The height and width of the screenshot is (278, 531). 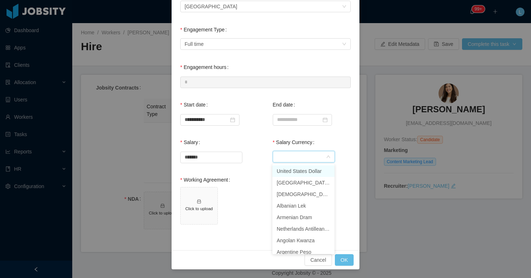 I want to click on li: Netherlands Antillean Guilder, so click(x=303, y=229).